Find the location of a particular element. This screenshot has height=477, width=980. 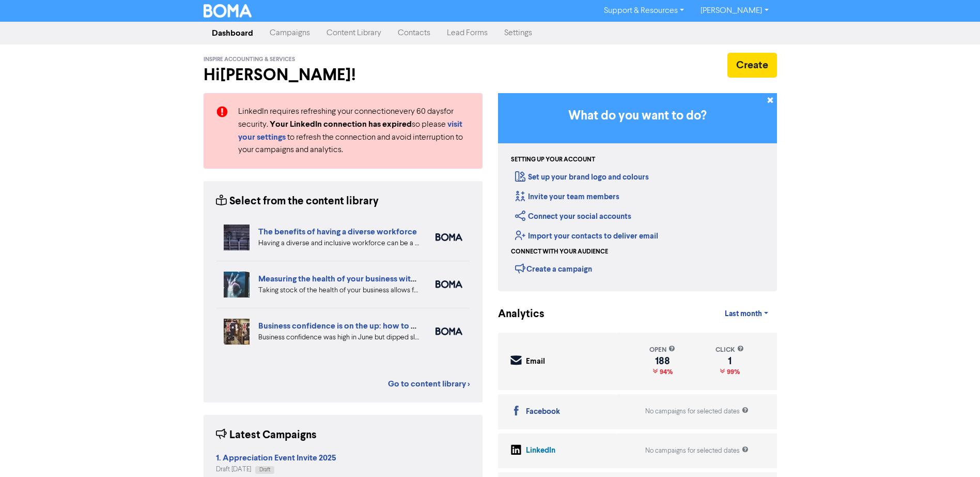

a: Campaigns is located at coordinates (290, 33).